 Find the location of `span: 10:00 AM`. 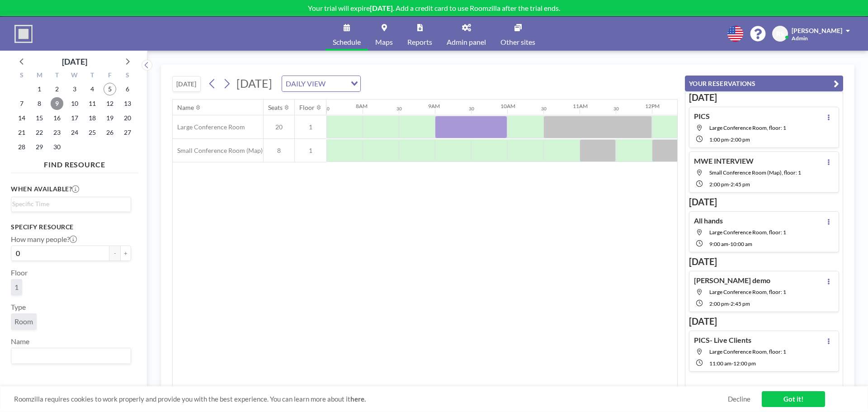

span: 10:00 AM is located at coordinates (741, 244).